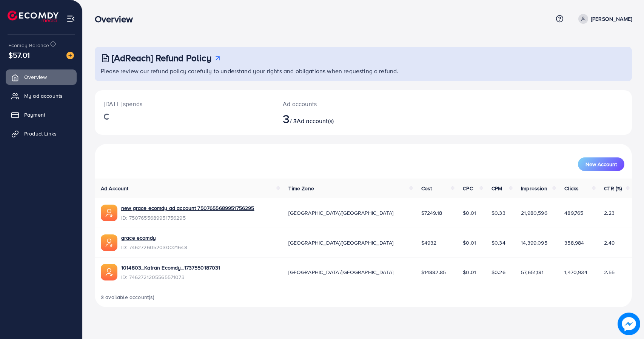  Describe the element at coordinates (576, 272) in the screenshot. I see `span: 1,470,934` at that location.